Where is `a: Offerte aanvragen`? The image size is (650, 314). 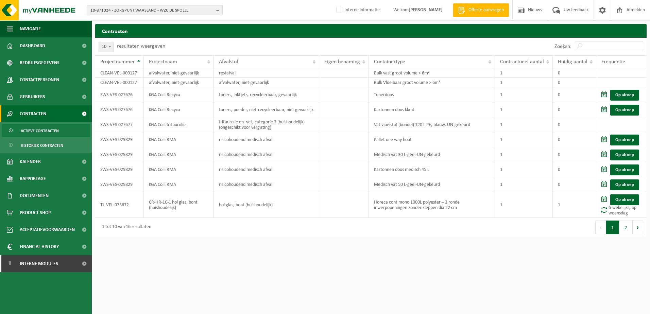
a: Offerte aanvragen is located at coordinates (480, 10).